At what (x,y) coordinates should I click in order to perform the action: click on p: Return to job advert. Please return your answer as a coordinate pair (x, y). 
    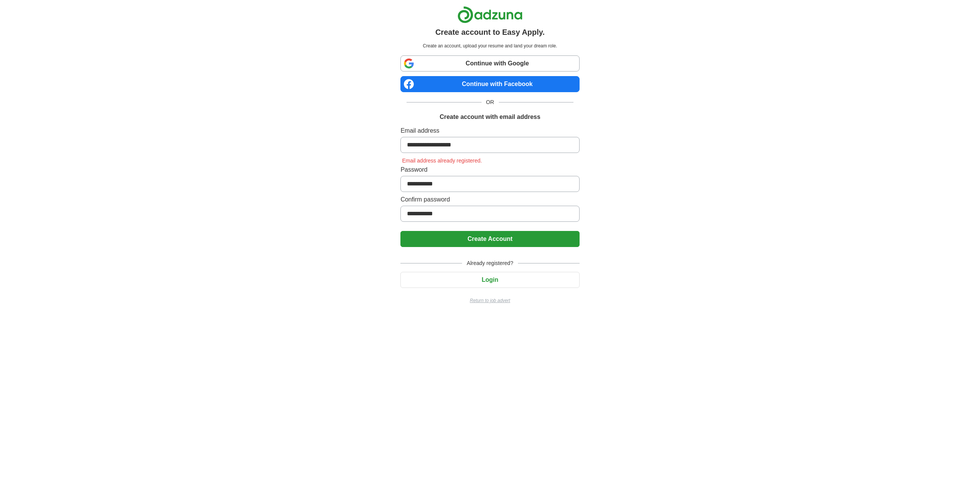
    Looking at the image, I should click on (490, 301).